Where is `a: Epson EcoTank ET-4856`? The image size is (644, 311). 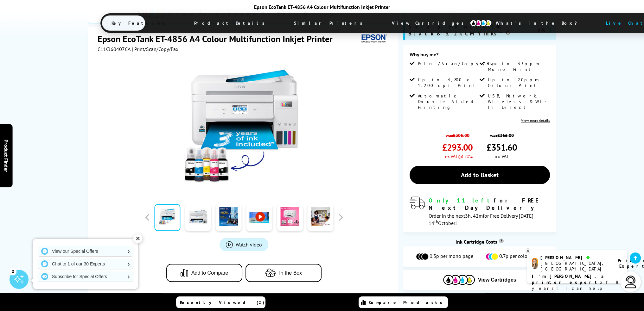 a: Epson EcoTank ET-4856 is located at coordinates (244, 126).